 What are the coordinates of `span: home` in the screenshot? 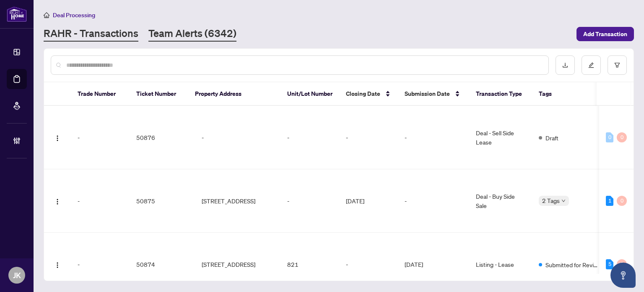 It's located at (47, 15).